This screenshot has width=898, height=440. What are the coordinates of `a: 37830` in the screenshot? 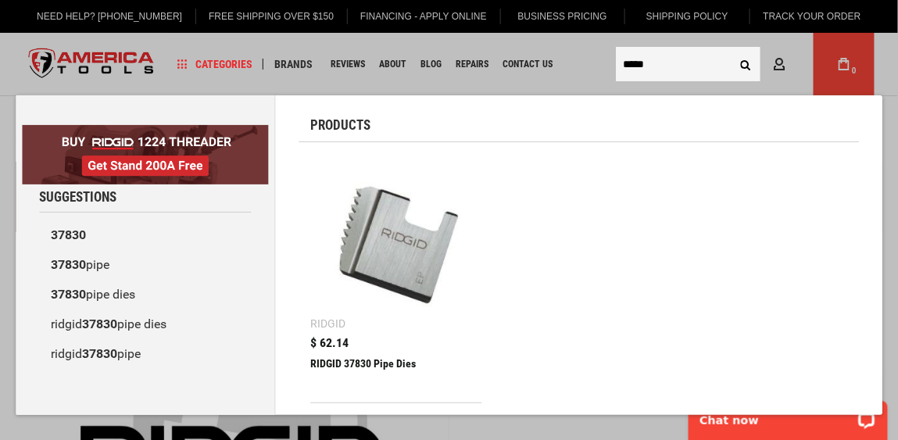 It's located at (145, 235).